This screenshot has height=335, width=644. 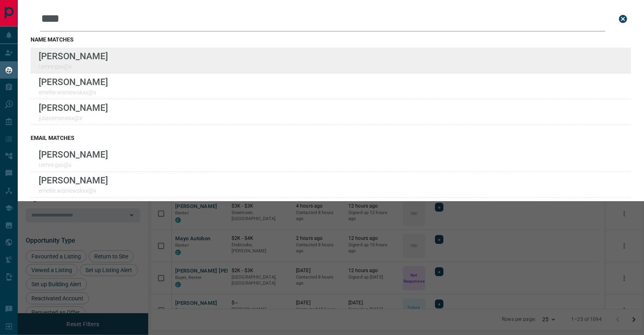 I want to click on h3: name matches, so click(x=330, y=39).